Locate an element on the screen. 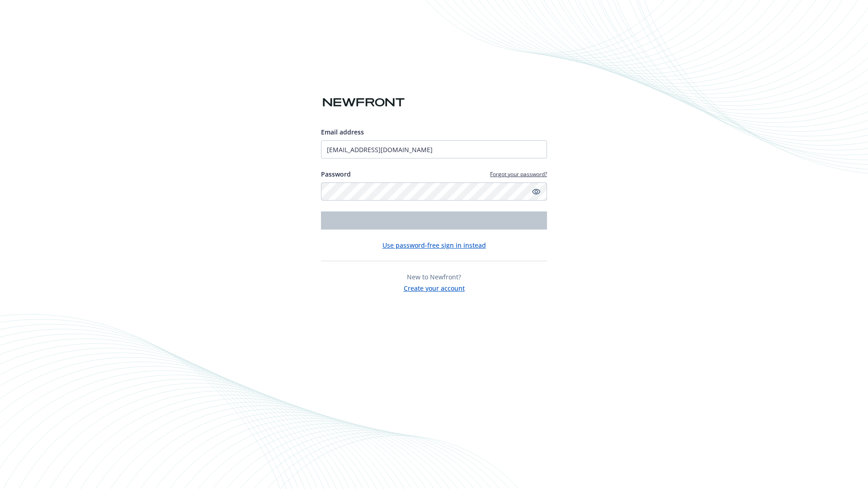  button: Login is located at coordinates (434, 220).